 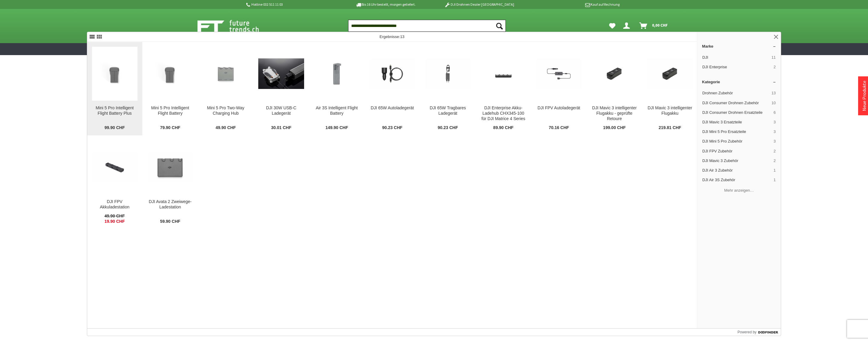 What do you see at coordinates (504, 128) in the screenshot?
I see `span: 89.90 CHF` at bounding box center [504, 128].